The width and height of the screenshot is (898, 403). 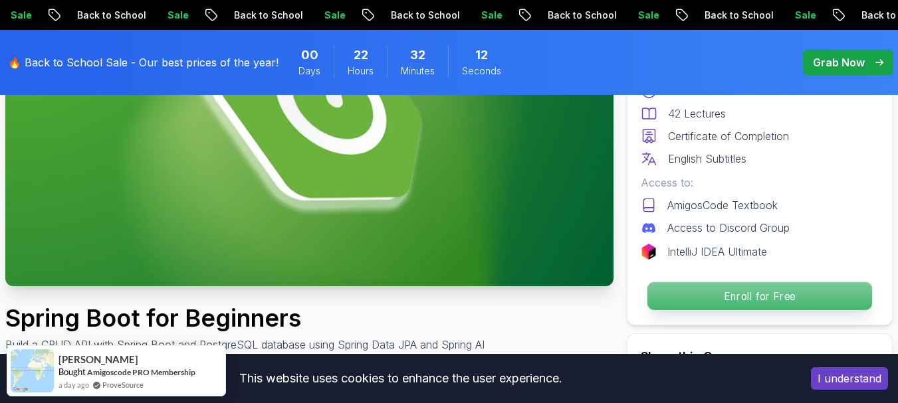 I want to click on img: provesource social proof notification image, so click(x=32, y=371).